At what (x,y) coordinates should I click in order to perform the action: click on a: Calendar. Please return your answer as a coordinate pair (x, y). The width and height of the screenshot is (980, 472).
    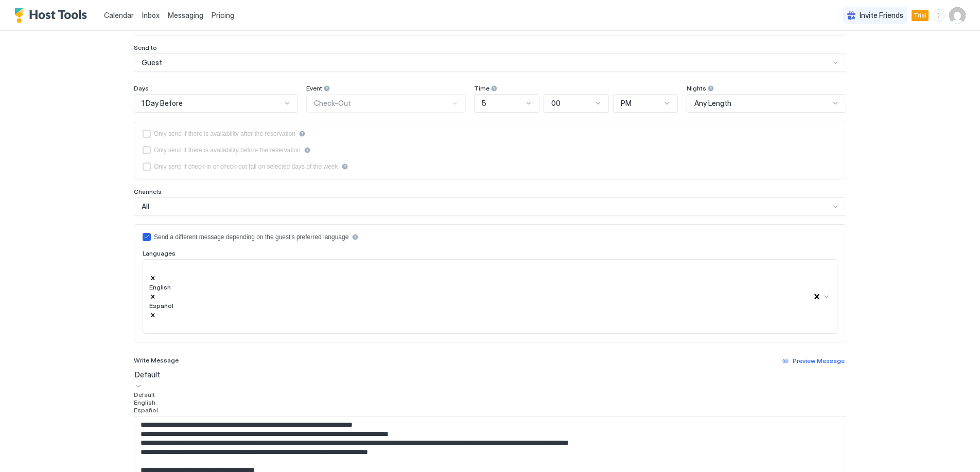
    Looking at the image, I should click on (118, 15).